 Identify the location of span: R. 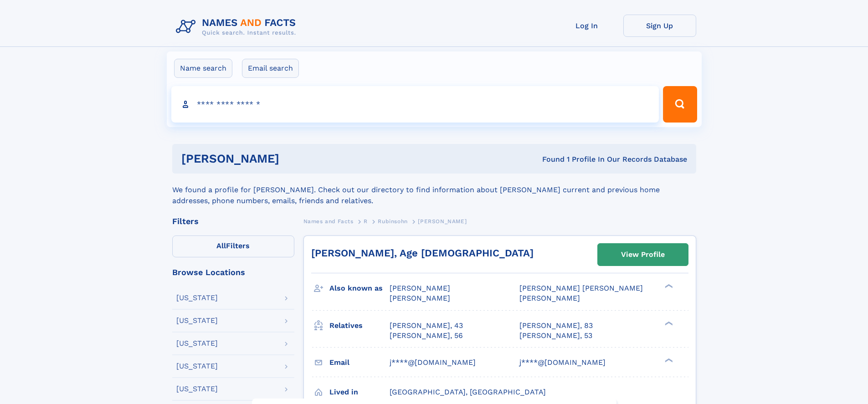
(366, 222).